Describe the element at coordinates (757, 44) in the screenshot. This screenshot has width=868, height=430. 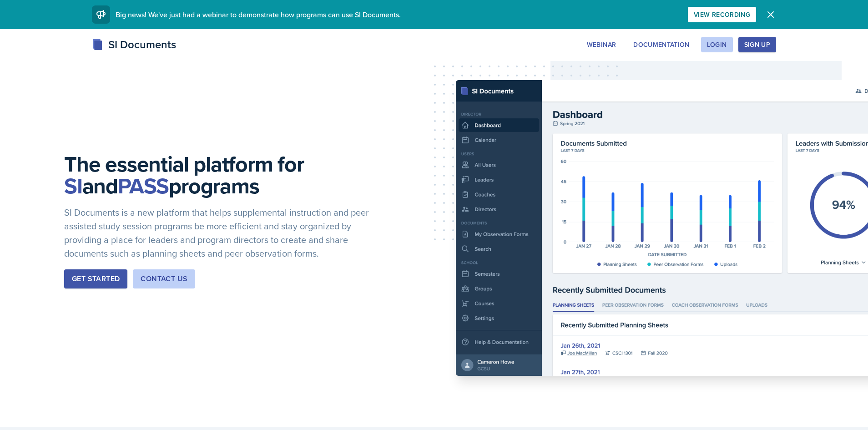
I see `button: Sign Up` at that location.